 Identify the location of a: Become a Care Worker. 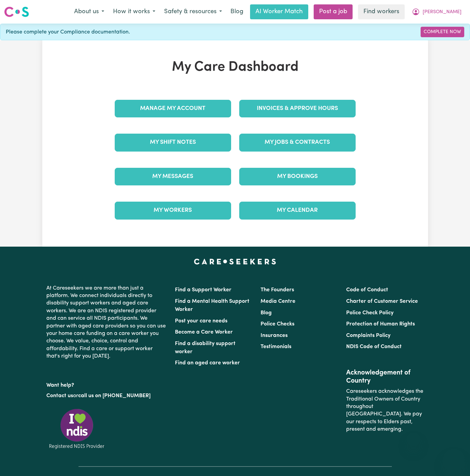
(204, 332).